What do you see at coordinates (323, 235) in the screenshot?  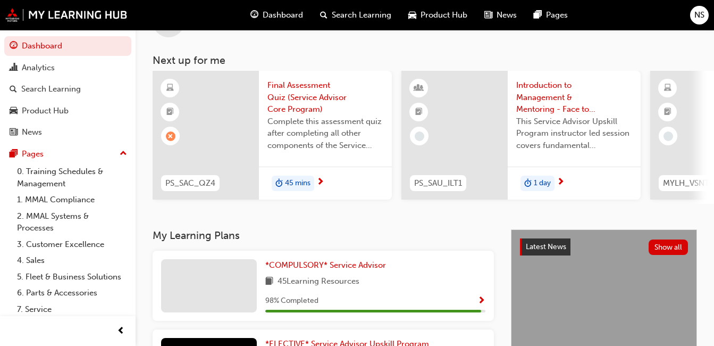 I see `h3: My Learning Plans` at bounding box center [323, 235].